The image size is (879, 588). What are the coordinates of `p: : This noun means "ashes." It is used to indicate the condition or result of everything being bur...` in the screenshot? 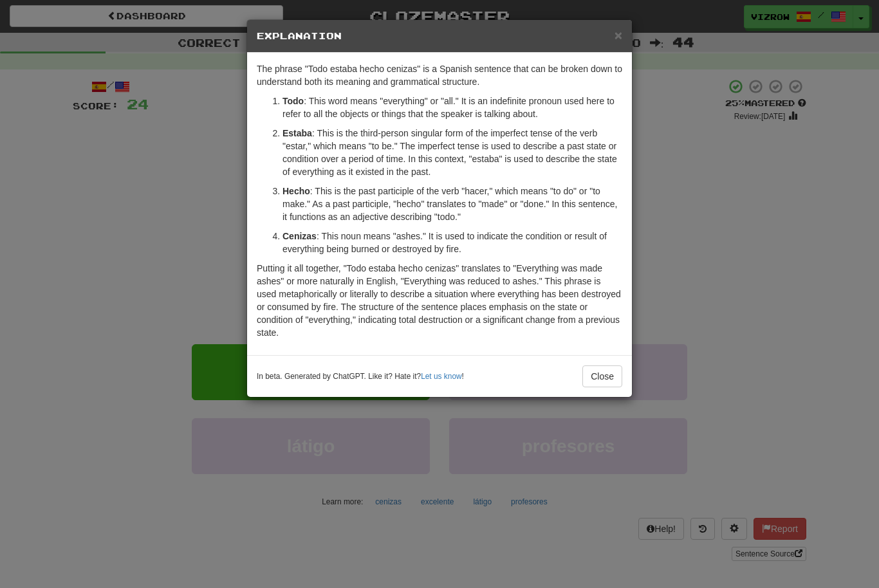 It's located at (452, 242).